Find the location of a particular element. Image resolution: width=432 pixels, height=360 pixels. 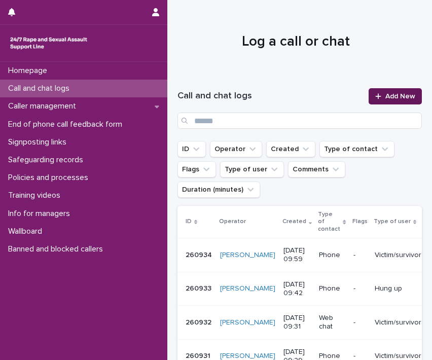

h1: Log a call or chat is located at coordinates (296, 42).